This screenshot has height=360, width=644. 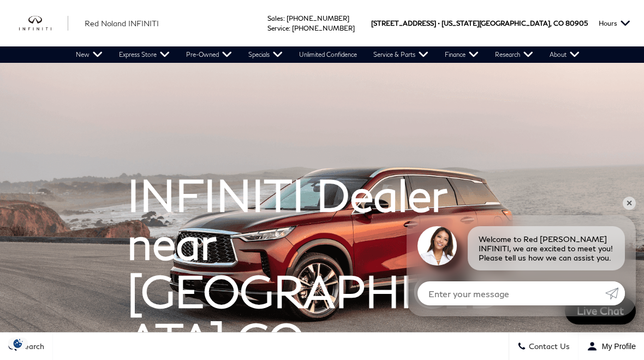 I want to click on img: Agent profile photo, so click(x=437, y=246).